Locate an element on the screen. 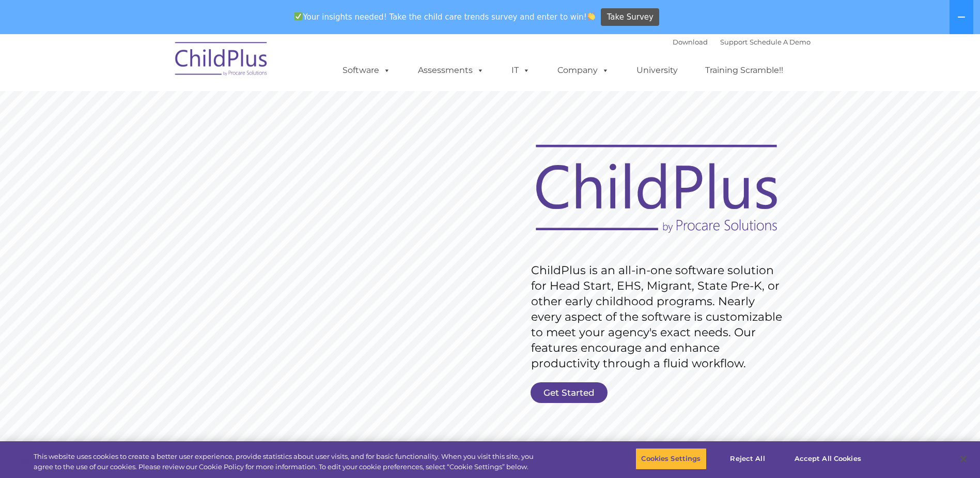 This screenshot has width=980, height=478. a: Support is located at coordinates (734, 42).